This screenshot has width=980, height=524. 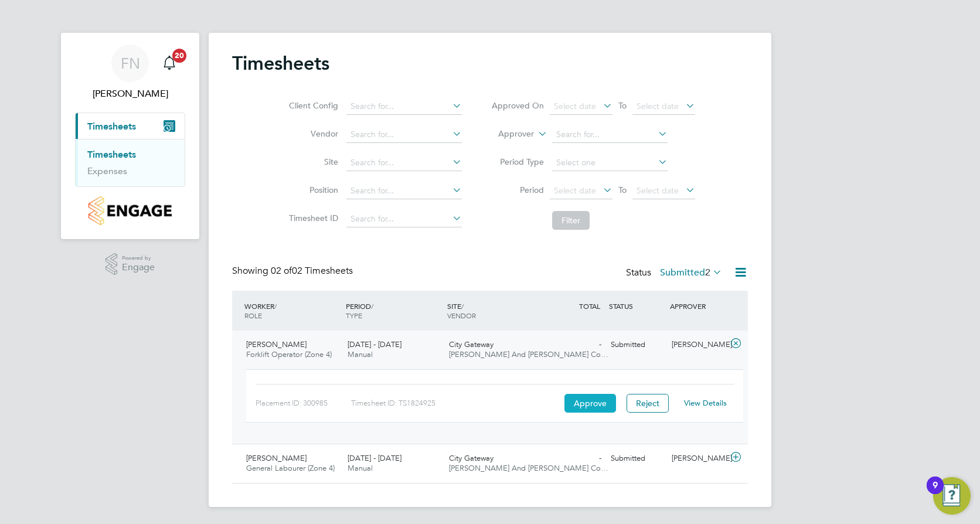 What do you see at coordinates (571, 220) in the screenshot?
I see `button: Filter` at bounding box center [571, 220].